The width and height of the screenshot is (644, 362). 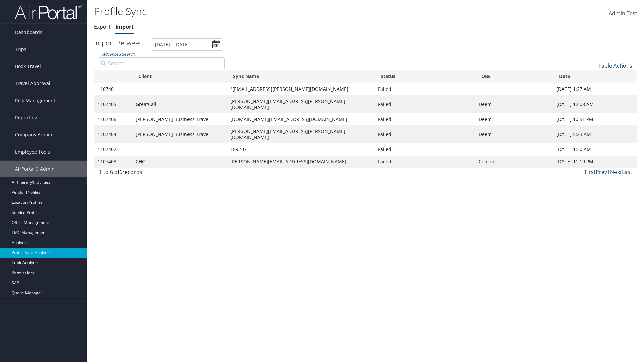 What do you see at coordinates (180, 104) in the screenshot?
I see `td: GreatCall` at bounding box center [180, 104].